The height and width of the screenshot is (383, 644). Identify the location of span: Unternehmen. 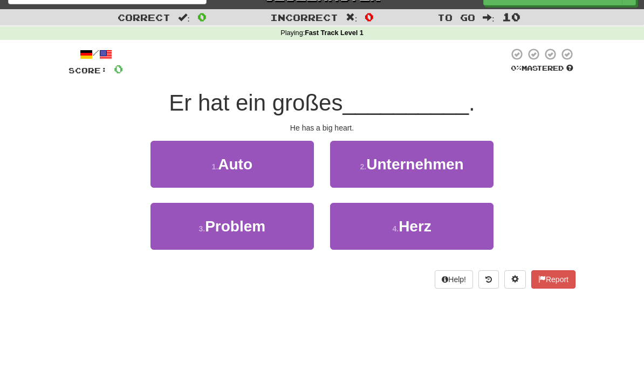
(415, 165).